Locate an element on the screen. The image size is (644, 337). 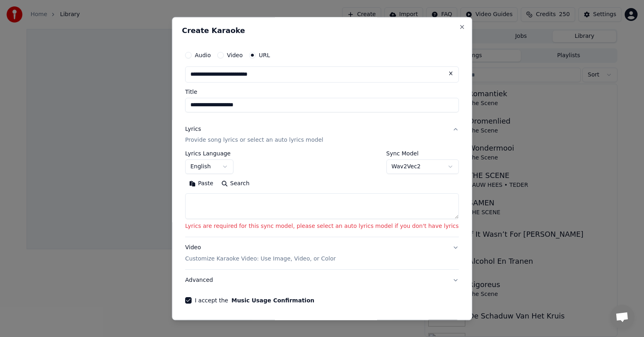
button: Paste is located at coordinates (201, 184).